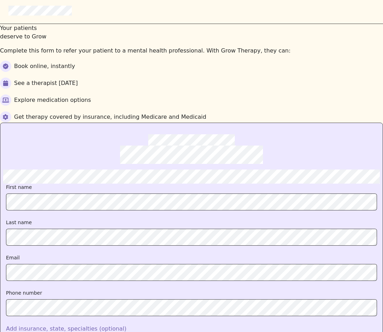 Image resolution: width=383 pixels, height=332 pixels. What do you see at coordinates (19, 187) in the screenshot?
I see `label: First name` at bounding box center [19, 187].